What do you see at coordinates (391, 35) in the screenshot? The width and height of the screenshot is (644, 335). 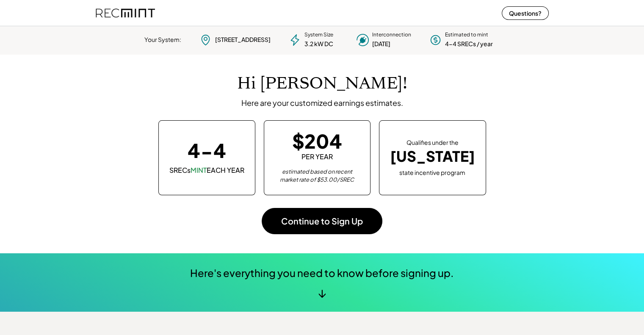 I see `div: Interconnection` at bounding box center [391, 35].